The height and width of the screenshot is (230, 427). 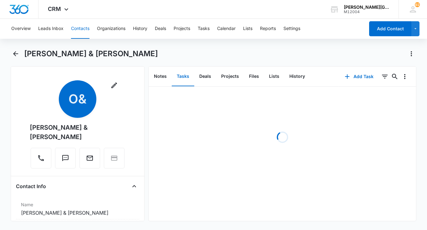 What do you see at coordinates (41, 158) in the screenshot?
I see `button: Call` at bounding box center [41, 158].